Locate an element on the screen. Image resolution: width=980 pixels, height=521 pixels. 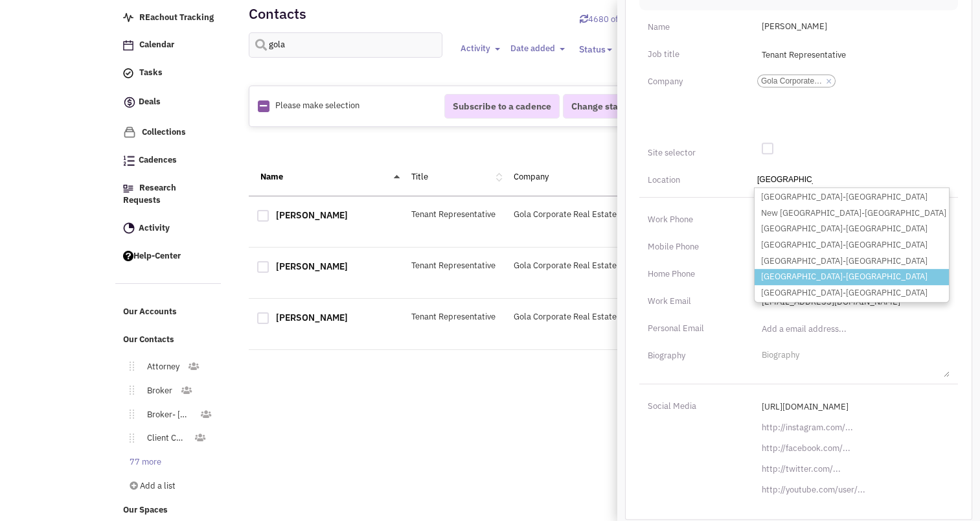
button: Date added is located at coordinates (537, 49).